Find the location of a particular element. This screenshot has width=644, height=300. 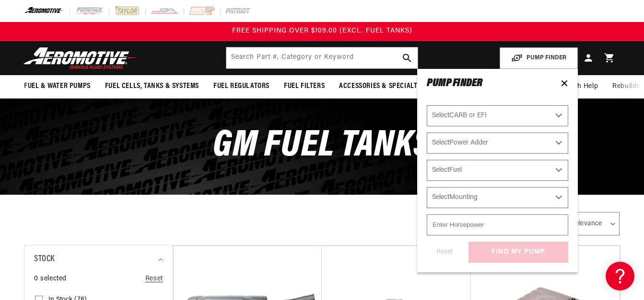

span: 0 selected is located at coordinates (50, 279).